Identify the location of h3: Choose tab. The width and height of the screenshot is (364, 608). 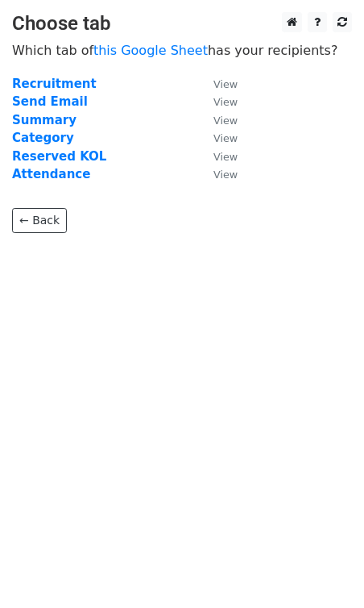
(182, 23).